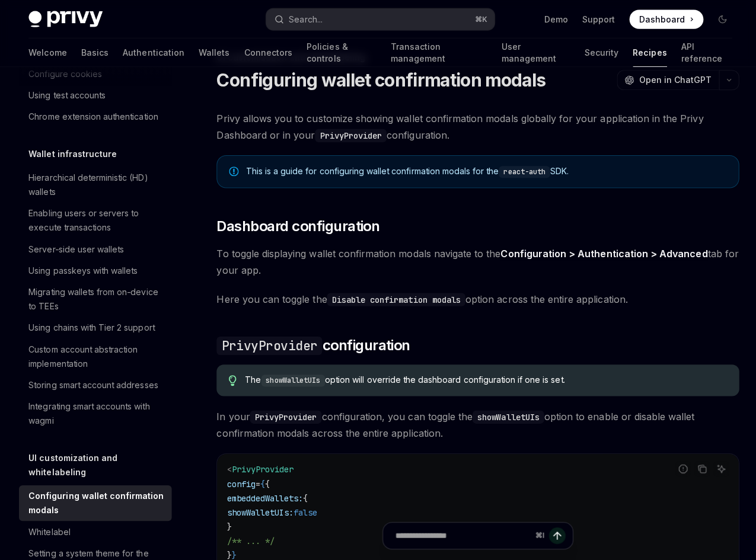 This screenshot has height=560, width=756. Describe the element at coordinates (95, 529) in the screenshot. I see `a: Whitelabel` at that location.